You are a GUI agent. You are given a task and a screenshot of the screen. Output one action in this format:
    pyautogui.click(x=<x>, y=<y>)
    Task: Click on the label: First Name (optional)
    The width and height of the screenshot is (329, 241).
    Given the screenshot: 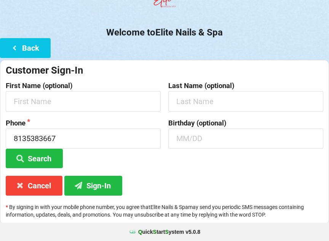 What is the action you would take?
    pyautogui.click(x=83, y=86)
    